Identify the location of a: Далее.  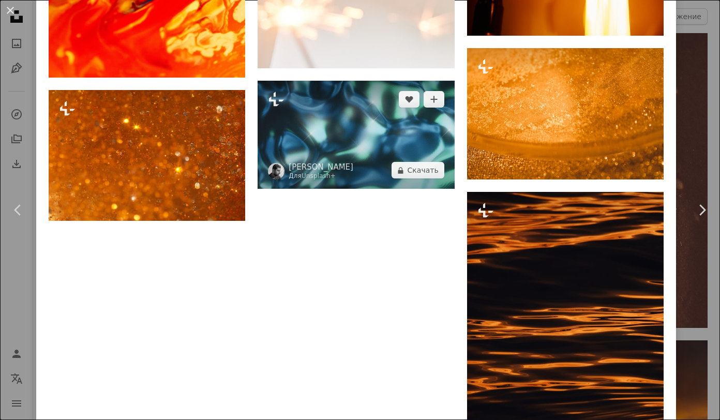
(702, 210).